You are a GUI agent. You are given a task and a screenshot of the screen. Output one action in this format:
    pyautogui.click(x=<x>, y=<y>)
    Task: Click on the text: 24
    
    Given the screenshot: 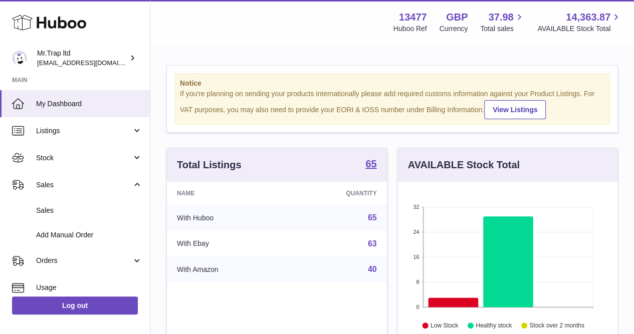 What is the action you would take?
    pyautogui.click(x=416, y=232)
    